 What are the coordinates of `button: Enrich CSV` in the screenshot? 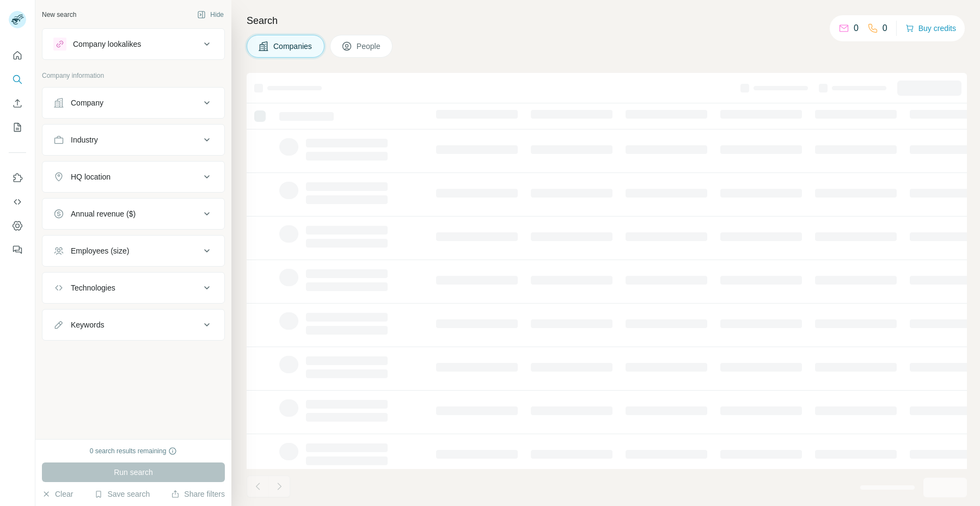 It's located at (17, 104).